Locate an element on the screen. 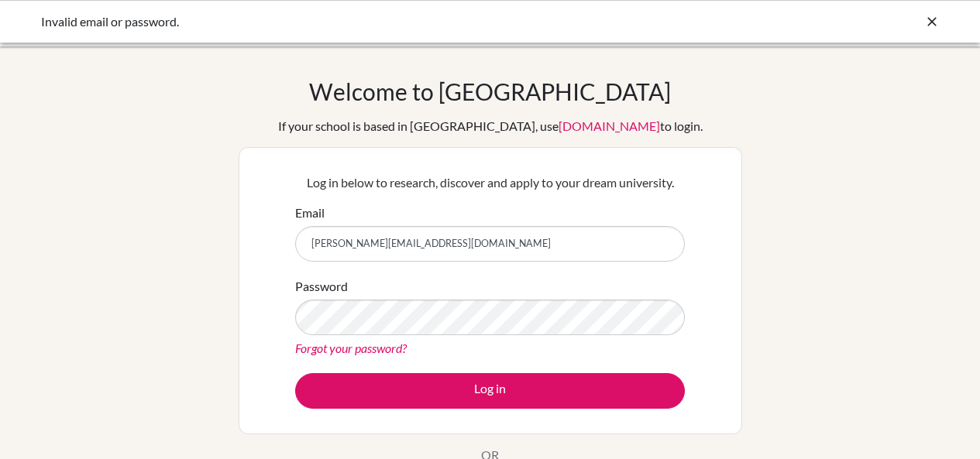 The width and height of the screenshot is (980, 459). p: Log in below to research, discover and apply to your dream university. is located at coordinates (490, 183).